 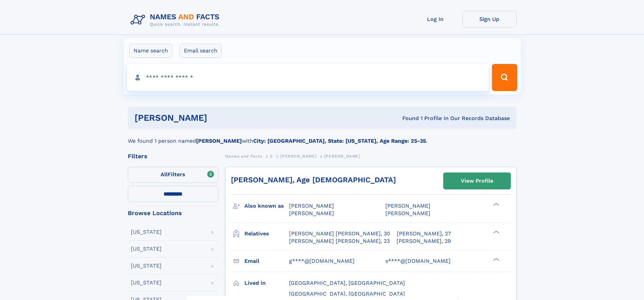 I want to click on span: S, so click(x=271, y=156).